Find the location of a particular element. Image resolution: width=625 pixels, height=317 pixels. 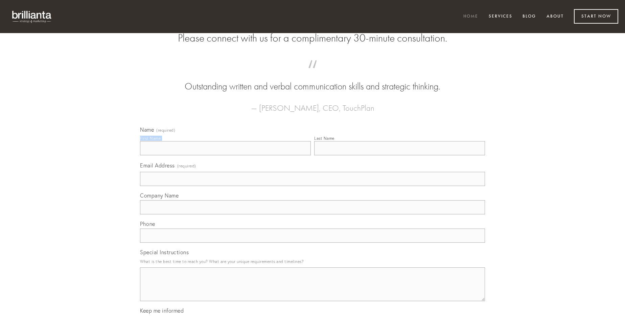

span: Email Address is located at coordinates (157, 166).